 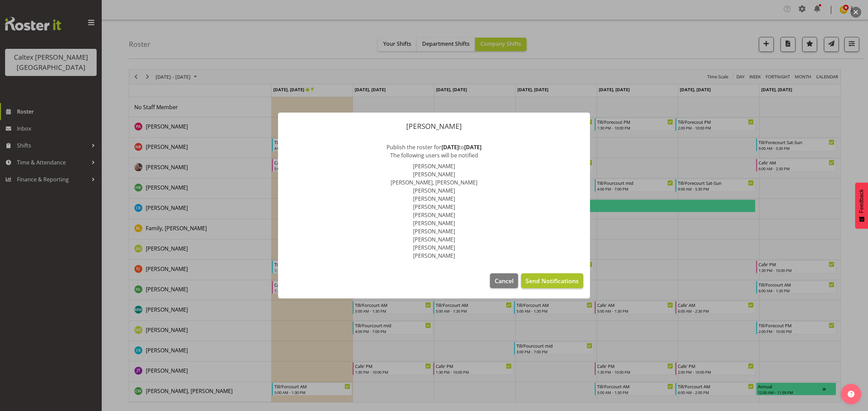 I want to click on span: Feedback, so click(x=862, y=201).